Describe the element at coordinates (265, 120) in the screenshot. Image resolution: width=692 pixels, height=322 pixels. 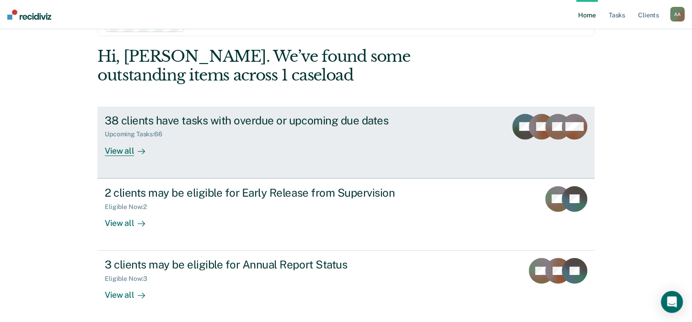
I see `div: 38 clients have tasks with overdue or upcoming due dates` at that location.